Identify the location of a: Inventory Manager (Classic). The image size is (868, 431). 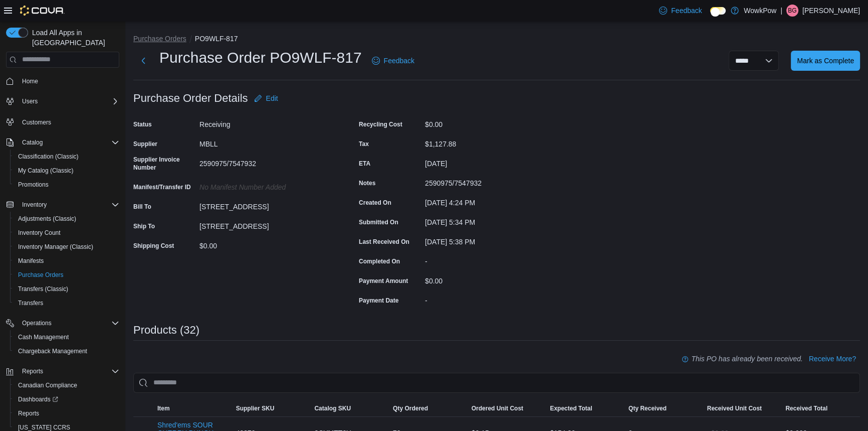
(56, 247).